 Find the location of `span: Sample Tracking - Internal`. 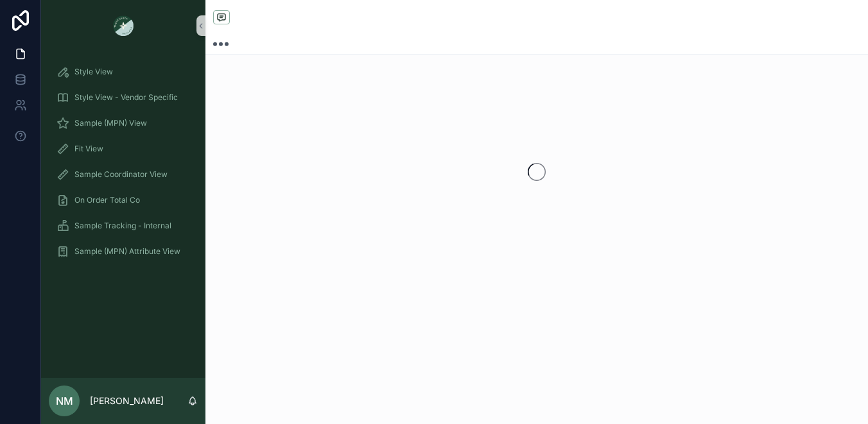

span: Sample Tracking - Internal is located at coordinates (123, 226).